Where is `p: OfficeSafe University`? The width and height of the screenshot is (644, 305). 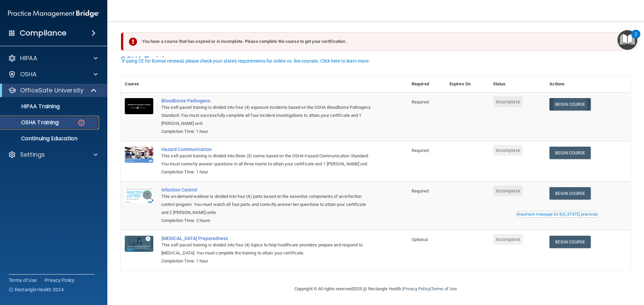
p: OfficeSafe University is located at coordinates (51, 91).